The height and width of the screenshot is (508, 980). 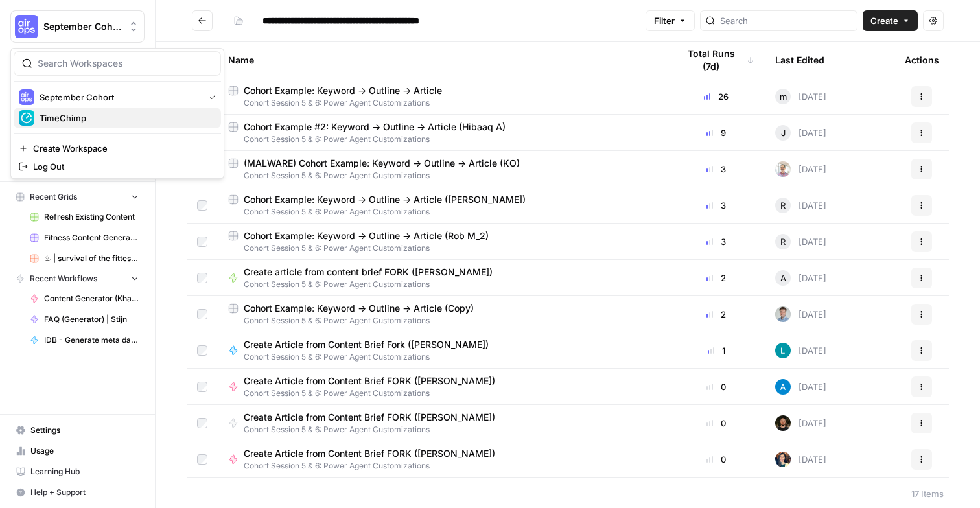 What do you see at coordinates (84, 217) in the screenshot?
I see `a: Refresh Existing Content` at bounding box center [84, 217].